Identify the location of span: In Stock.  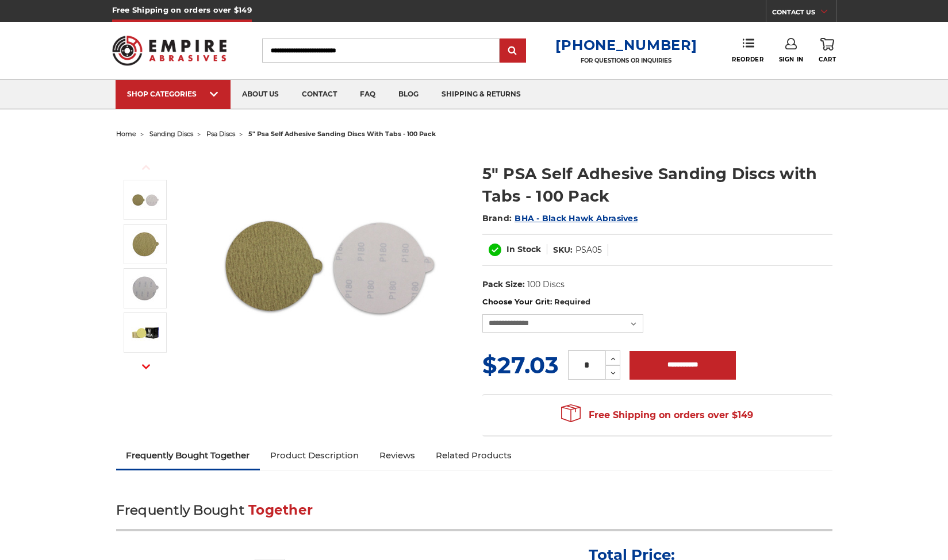
(524, 249).